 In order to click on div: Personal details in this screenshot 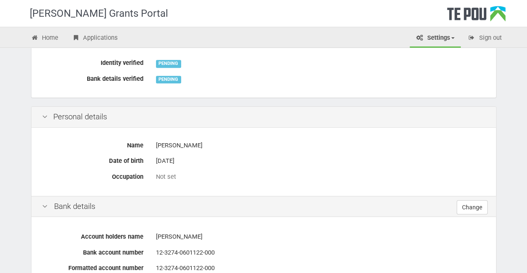, I will do `click(264, 117)`.